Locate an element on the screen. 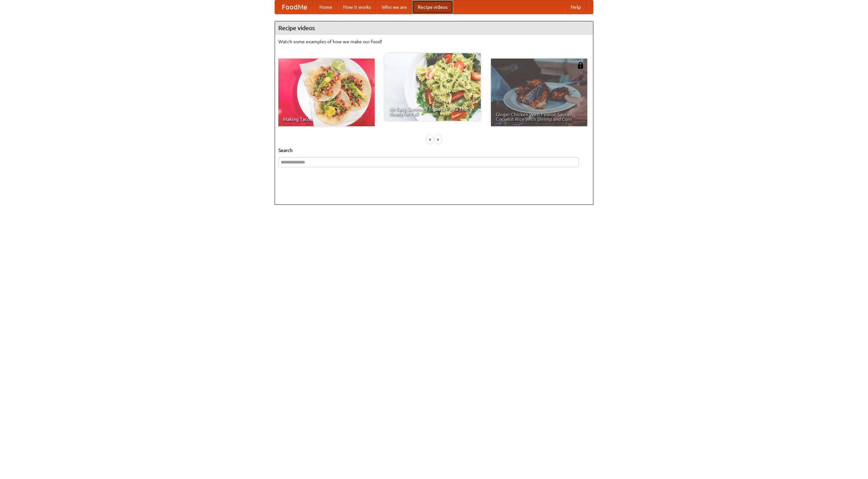 The width and height of the screenshot is (868, 479). span: Making Tacos is located at coordinates (327, 119).